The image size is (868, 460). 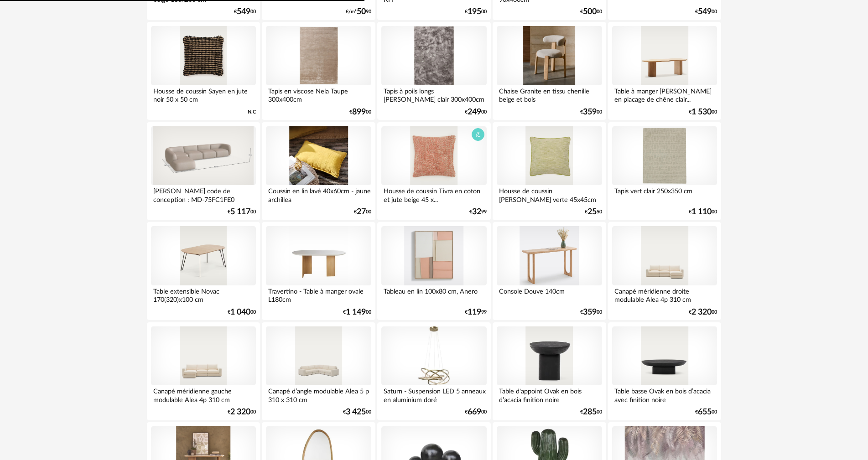 What do you see at coordinates (356, 412) in the screenshot?
I see `span: 3 425` at bounding box center [356, 412].